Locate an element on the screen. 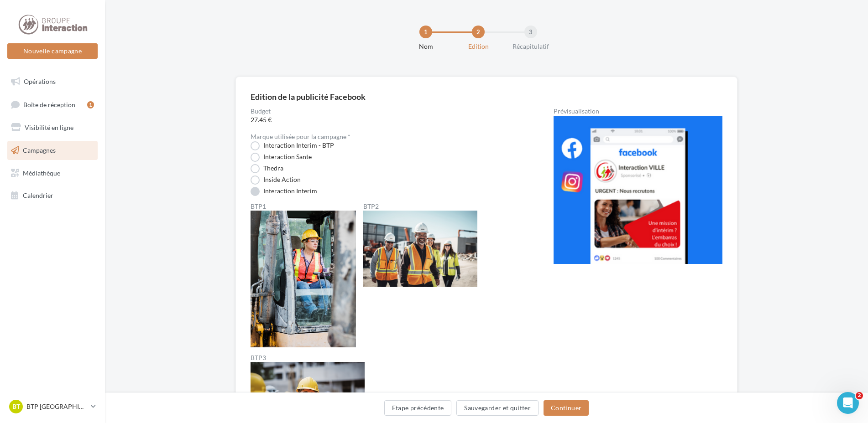 This screenshot has height=423, width=868. span: Calendrier is located at coordinates (38, 195).